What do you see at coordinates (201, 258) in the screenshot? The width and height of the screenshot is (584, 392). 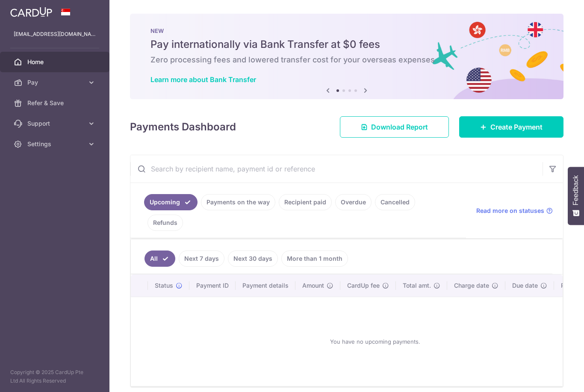 I see `a: Next 7 days` at bounding box center [201, 258].